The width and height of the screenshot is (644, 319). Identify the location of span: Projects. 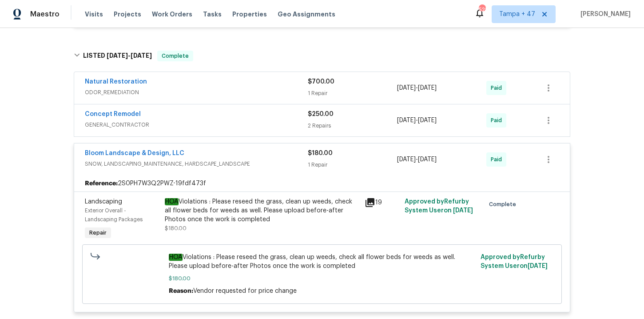
(128, 14).